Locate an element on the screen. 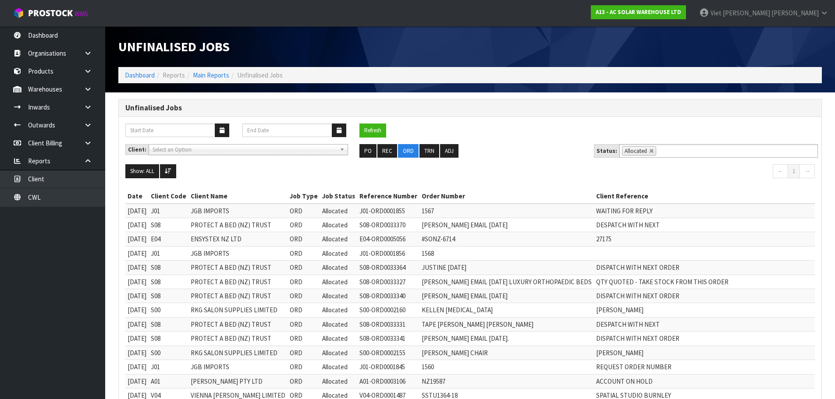 This screenshot has height=399, width=835. button: REC is located at coordinates (387, 151).